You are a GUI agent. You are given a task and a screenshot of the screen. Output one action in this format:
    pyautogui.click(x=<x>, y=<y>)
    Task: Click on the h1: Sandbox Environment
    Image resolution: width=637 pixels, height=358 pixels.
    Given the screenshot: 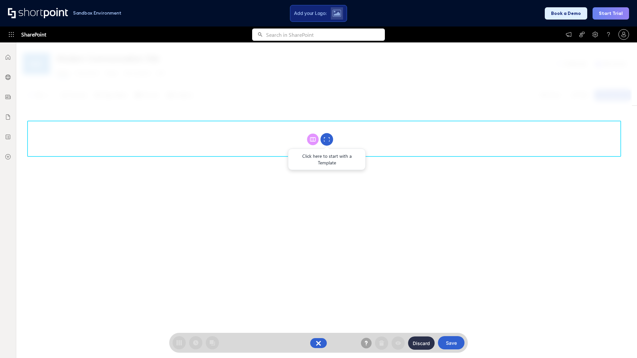 What is the action you would take?
    pyautogui.click(x=97, y=13)
    